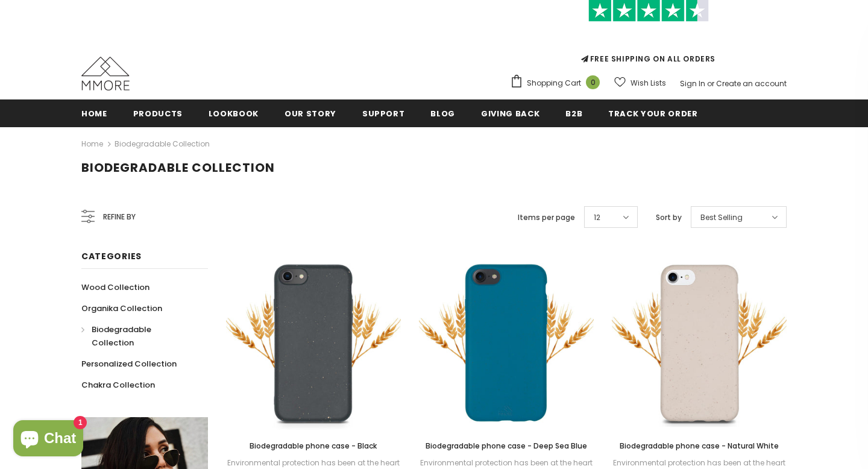  Describe the element at coordinates (555, 83) in the screenshot. I see `span: Shopping Cart` at that location.